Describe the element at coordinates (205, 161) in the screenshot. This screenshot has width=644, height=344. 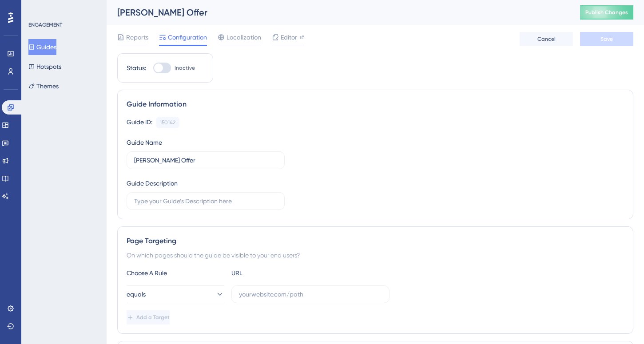
I see `input: Type your Guide’s Name here` at that location.